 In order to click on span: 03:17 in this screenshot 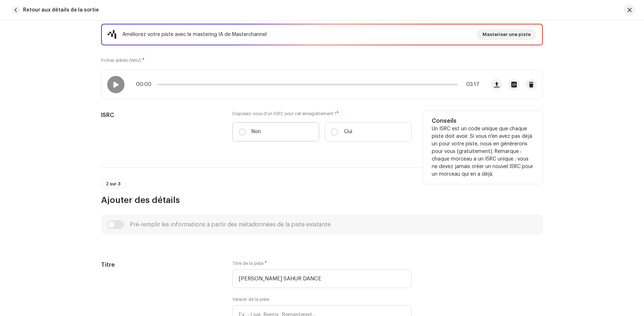, I will do `click(470, 85)`.